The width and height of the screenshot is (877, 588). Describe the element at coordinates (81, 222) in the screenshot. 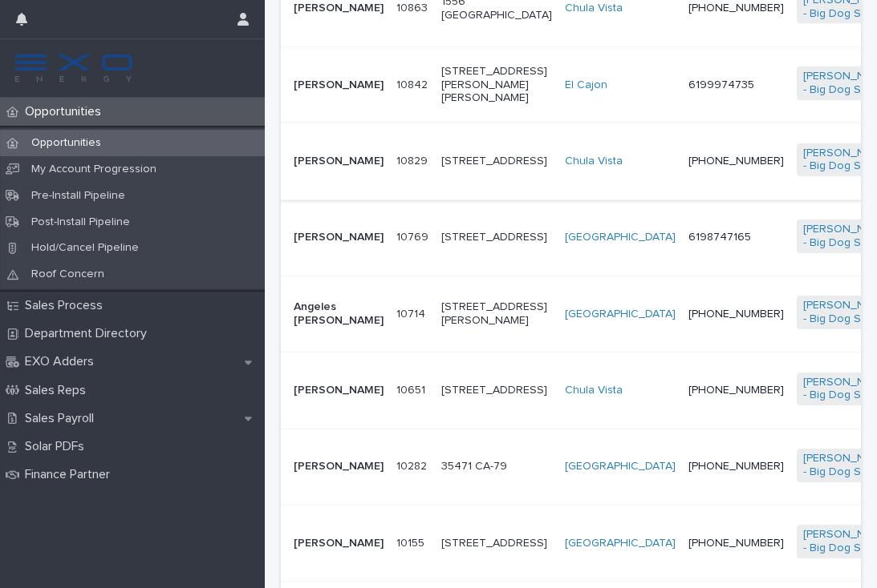

I see `p: Post-Install Pipeline` at that location.